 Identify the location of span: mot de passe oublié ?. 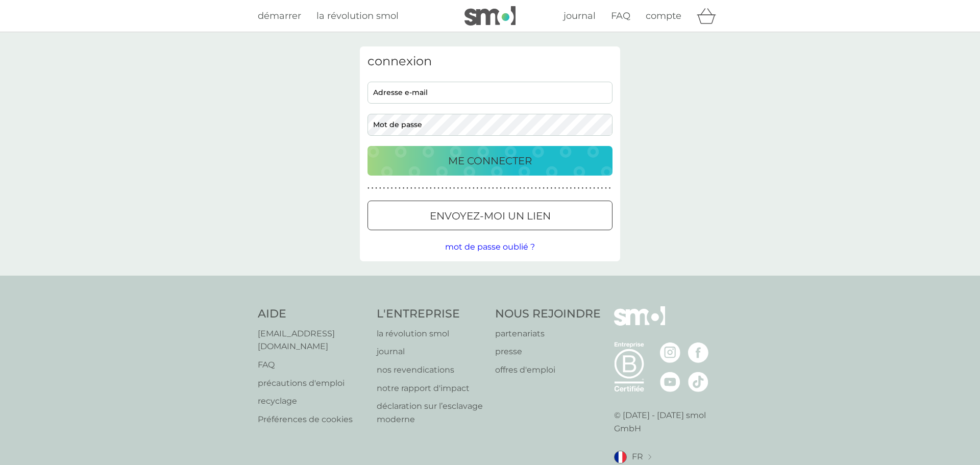
(490, 246).